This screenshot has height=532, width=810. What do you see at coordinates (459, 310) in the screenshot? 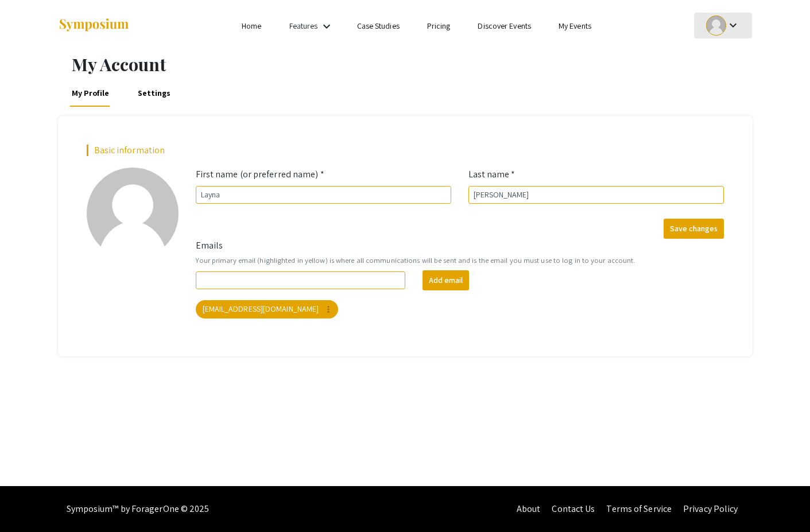
I see `mat-chip-list: Your emails` at bounding box center [459, 310].